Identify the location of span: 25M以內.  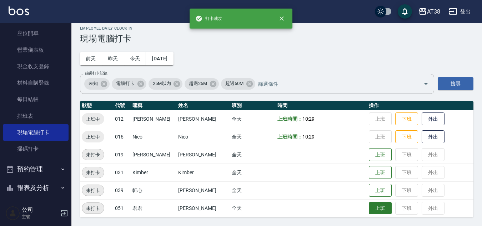
(162, 84).